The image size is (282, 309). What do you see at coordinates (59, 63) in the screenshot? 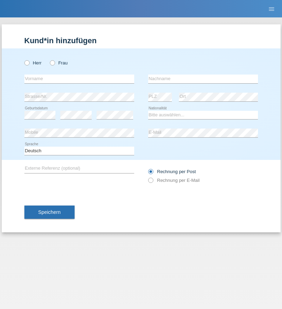
I see `label: Frau` at bounding box center [59, 63].